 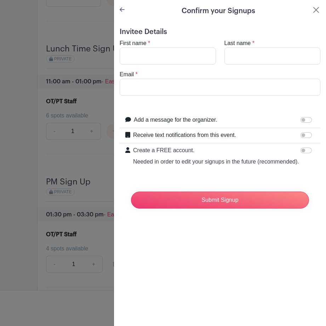 I want to click on p: Create a FREE account., so click(x=216, y=150).